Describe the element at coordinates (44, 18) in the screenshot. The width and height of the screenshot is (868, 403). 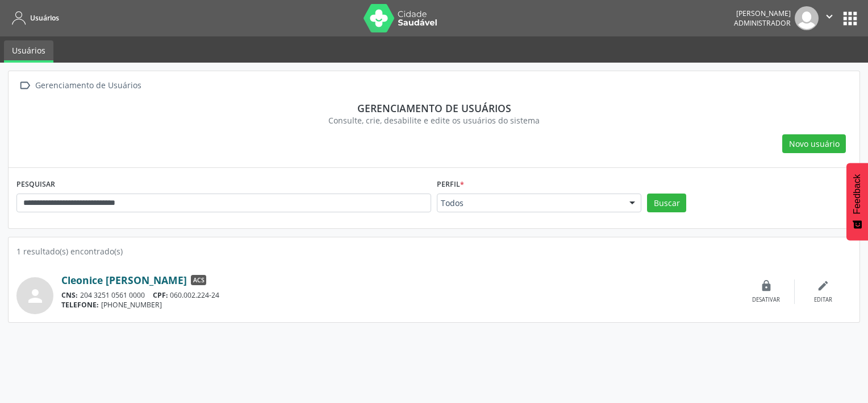
I see `span: Usuários` at that location.